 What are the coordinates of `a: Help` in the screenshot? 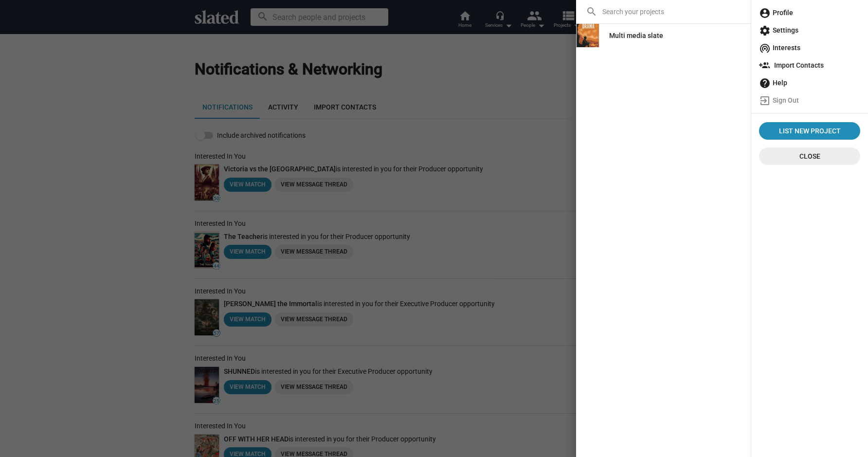 It's located at (809, 83).